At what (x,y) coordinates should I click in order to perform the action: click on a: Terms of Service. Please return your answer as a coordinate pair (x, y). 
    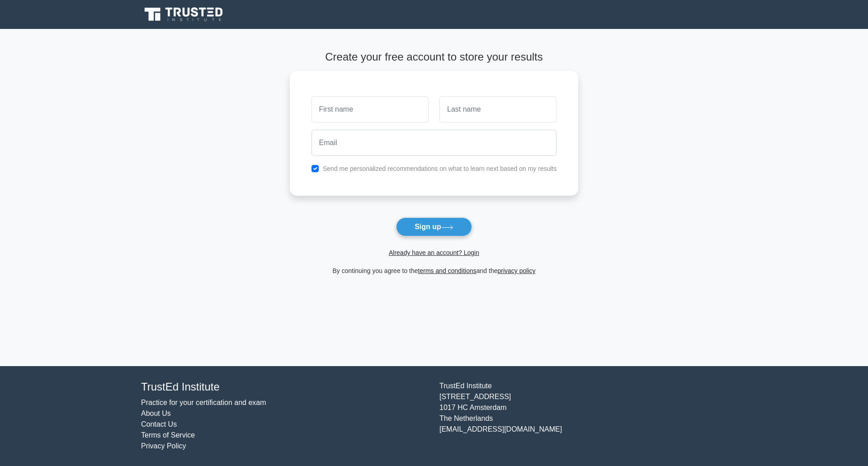
    Looking at the image, I should click on (168, 434).